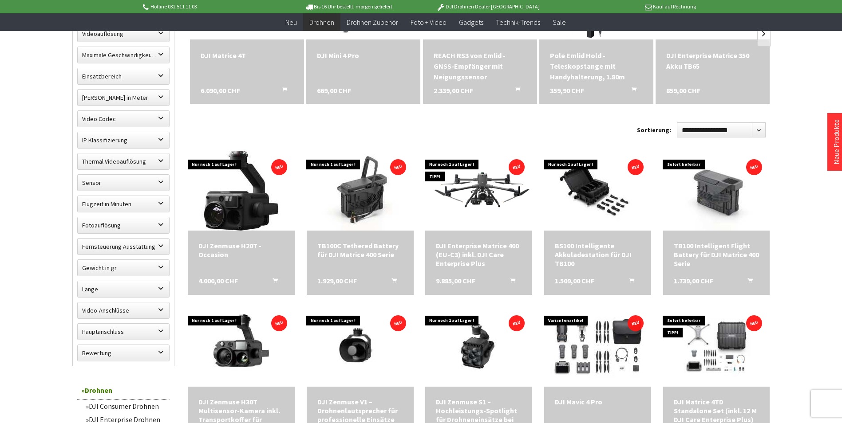  What do you see at coordinates (597, 191) in the screenshot?
I see `img: BS100 Intelligente Akkuladestation für DJI TB100` at bounding box center [597, 191].